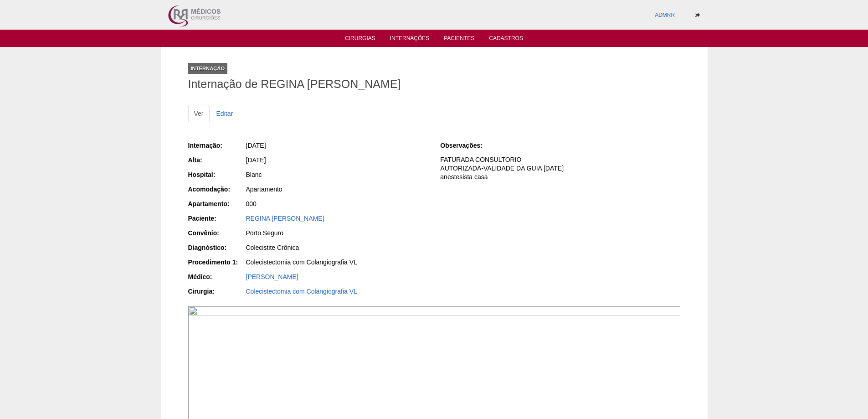 This screenshot has width=868, height=419. Describe the element at coordinates (217, 277) in the screenshot. I see `div: Médico:` at that location.